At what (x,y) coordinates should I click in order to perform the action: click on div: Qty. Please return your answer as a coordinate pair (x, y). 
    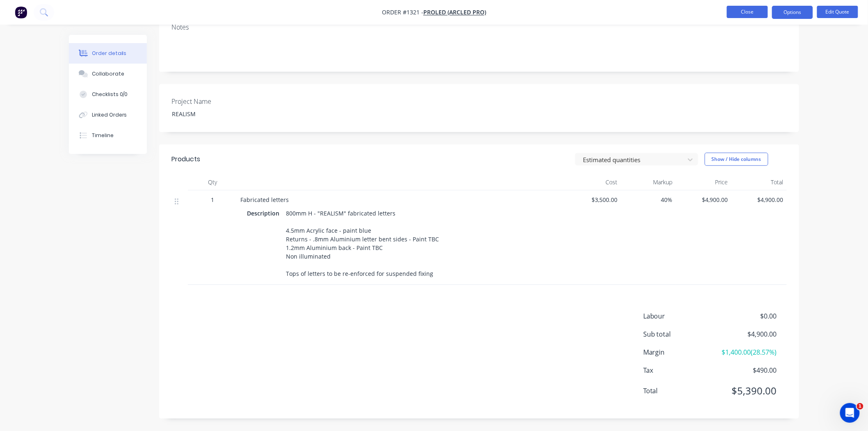
    Looking at the image, I should click on (213, 182).